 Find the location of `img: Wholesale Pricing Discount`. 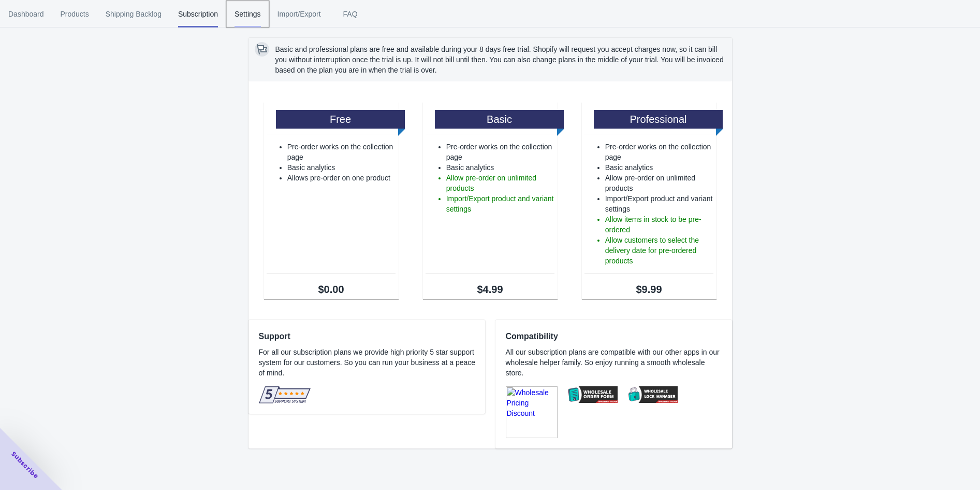

img: Wholesale Pricing Discount is located at coordinates (532, 412).